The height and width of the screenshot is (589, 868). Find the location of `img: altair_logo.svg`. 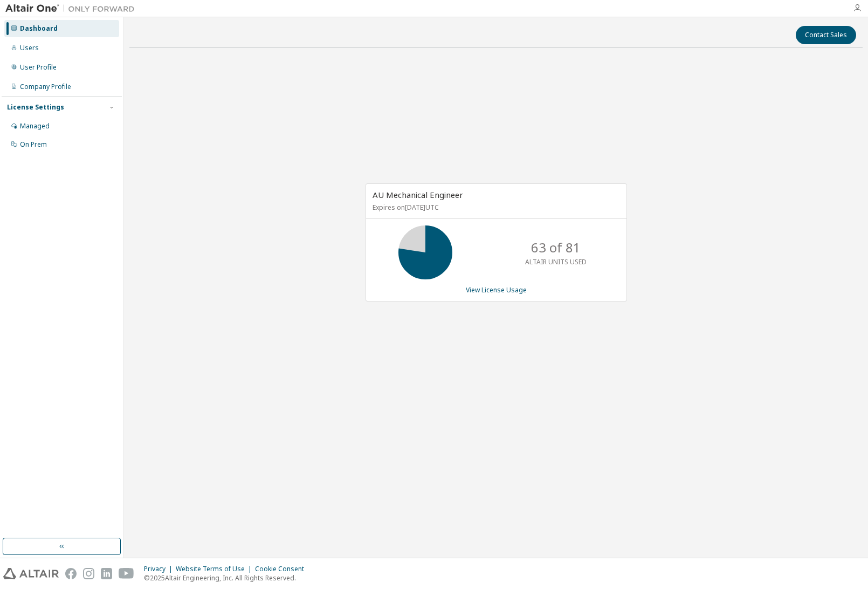

img: altair_logo.svg is located at coordinates (30, 573).